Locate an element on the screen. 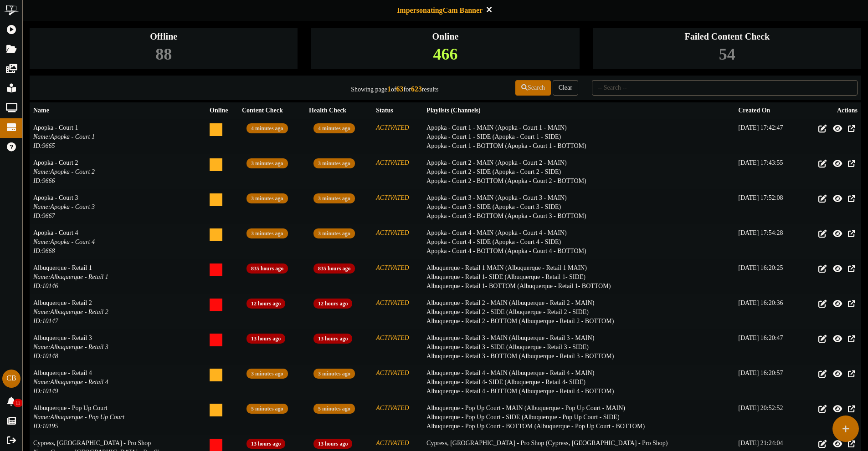 This screenshot has width=868, height=451. th: Actions is located at coordinates (831, 110).